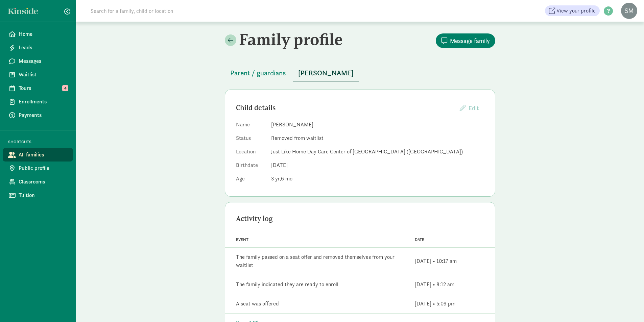 This screenshot has height=322, width=644. Describe the element at coordinates (251, 180) in the screenshot. I see `dt: Age` at that location.